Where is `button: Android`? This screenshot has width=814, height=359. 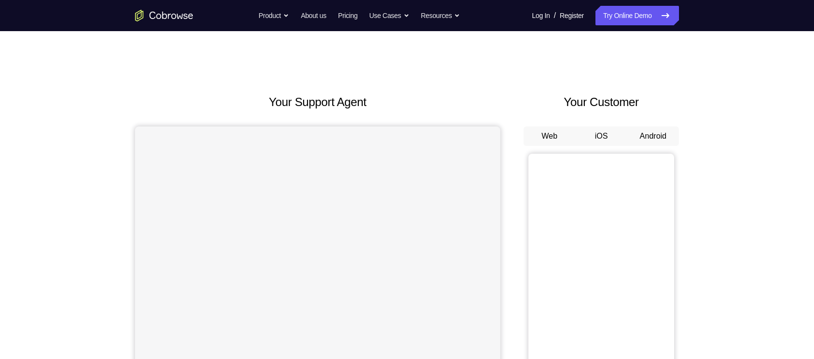 button: Android is located at coordinates (653, 136).